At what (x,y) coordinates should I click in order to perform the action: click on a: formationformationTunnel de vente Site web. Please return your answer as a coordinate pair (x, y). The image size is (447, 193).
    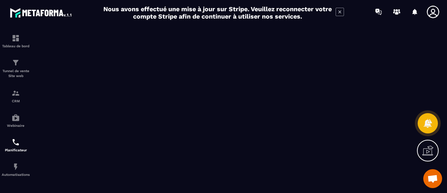
    Looking at the image, I should click on (16, 68).